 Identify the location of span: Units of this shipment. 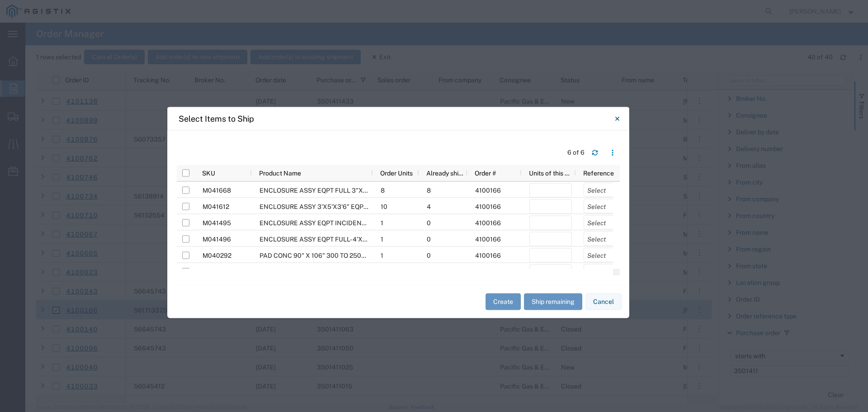
(551, 173).